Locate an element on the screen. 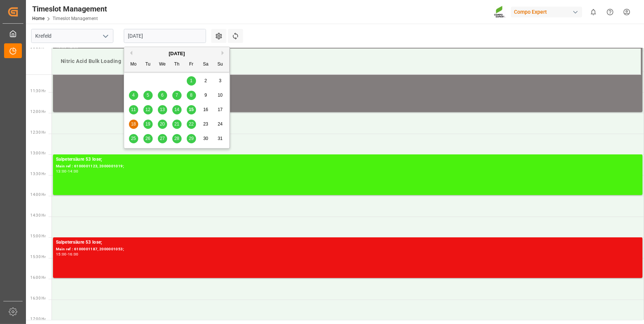 The image size is (644, 324). div: Timeslot Management is located at coordinates (70, 9).